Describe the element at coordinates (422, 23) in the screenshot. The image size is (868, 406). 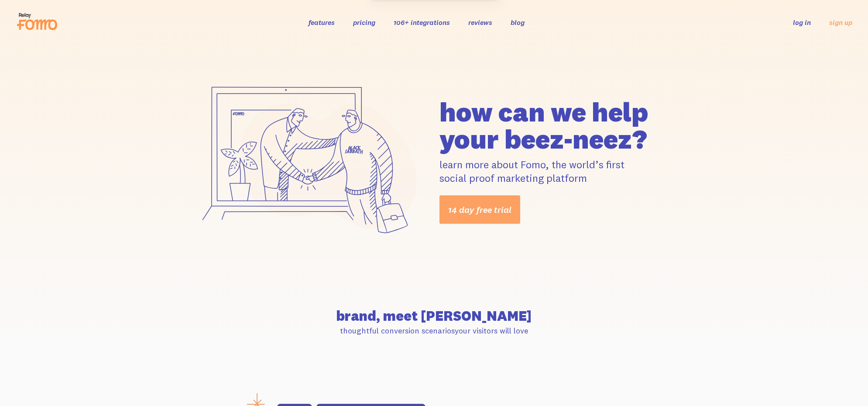
I see `a: 106+ integrations` at that location.